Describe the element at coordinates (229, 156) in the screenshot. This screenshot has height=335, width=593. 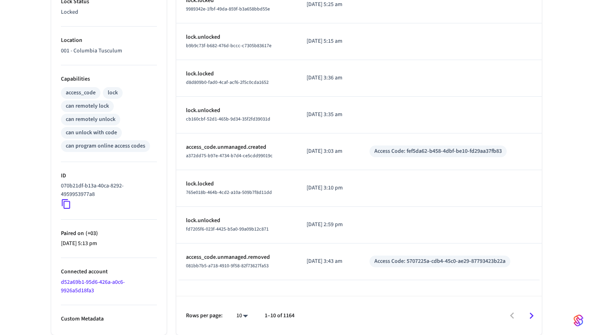
I see `span: a372dd75-b97e-4734-b7d4-ce5cdd99019c` at that location.